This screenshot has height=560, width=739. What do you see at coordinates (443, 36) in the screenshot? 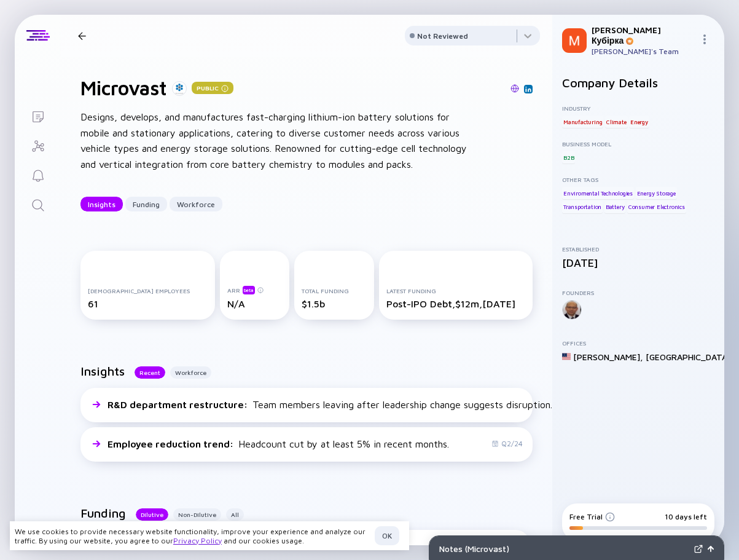
I see `div: Not Reviewed` at bounding box center [443, 36].